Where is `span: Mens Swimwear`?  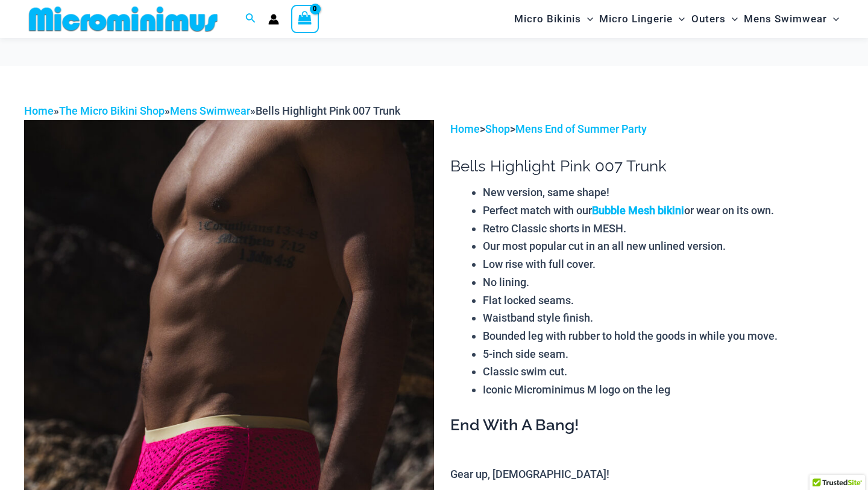 span: Mens Swimwear is located at coordinates (786, 19).